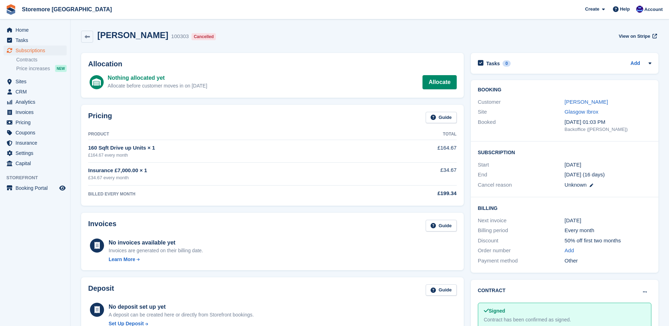  Describe the element at coordinates (33, 68) in the screenshot. I see `span: Price increases` at that location.